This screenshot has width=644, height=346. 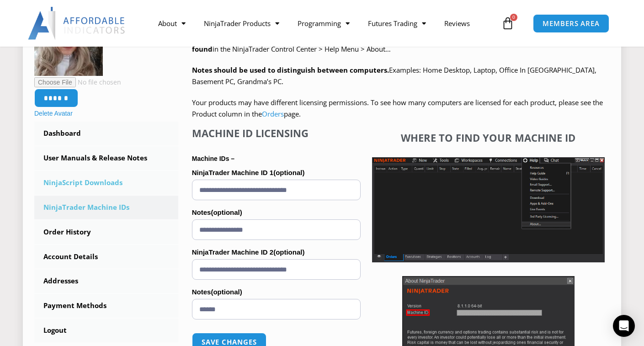 I want to click on a: NinjaTrader Machine IDs, so click(x=106, y=208).